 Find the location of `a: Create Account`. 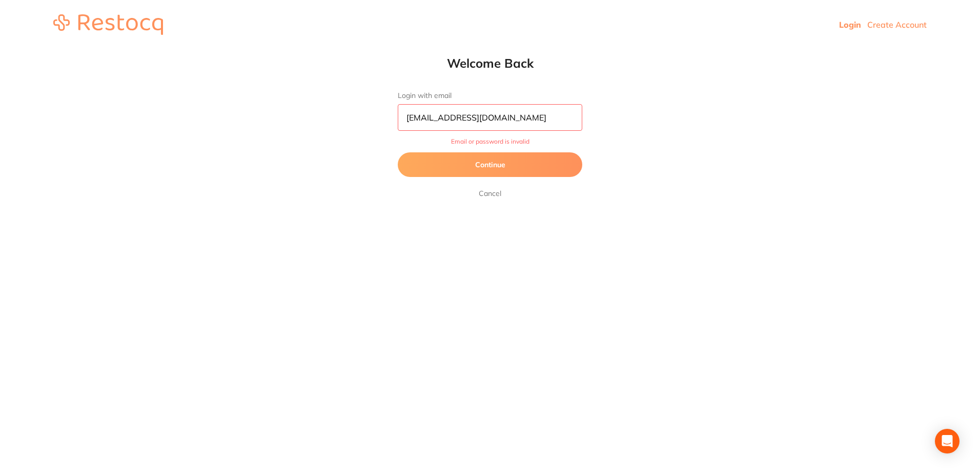

a: Create Account is located at coordinates (897, 25).